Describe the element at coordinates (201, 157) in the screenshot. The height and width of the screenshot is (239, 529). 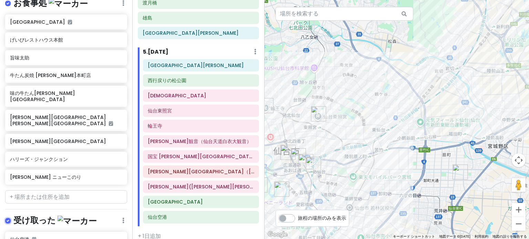
I see `h6: 国宝 大崎八幡宮` at that location.